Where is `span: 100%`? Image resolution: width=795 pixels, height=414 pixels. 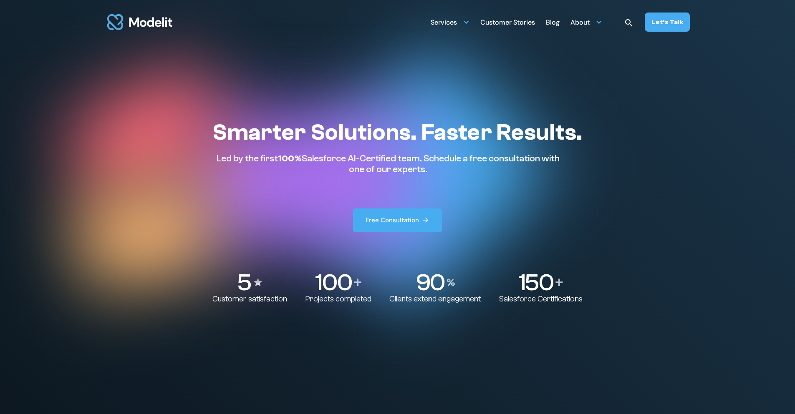 span: 100% is located at coordinates (290, 159).